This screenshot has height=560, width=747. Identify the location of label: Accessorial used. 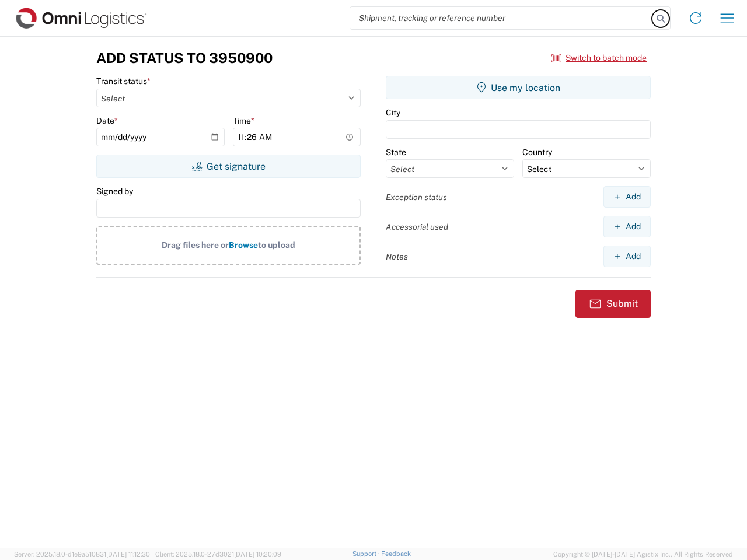
(417, 227).